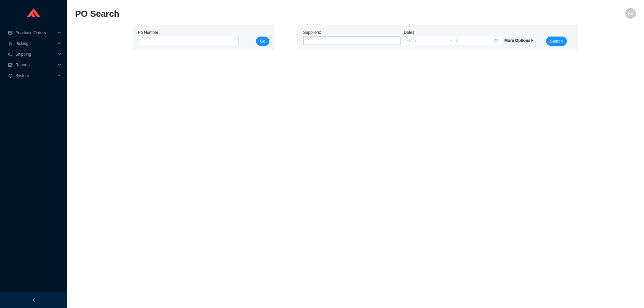  Describe the element at coordinates (352, 37) in the screenshot. I see `div: Suppliers:` at that location.